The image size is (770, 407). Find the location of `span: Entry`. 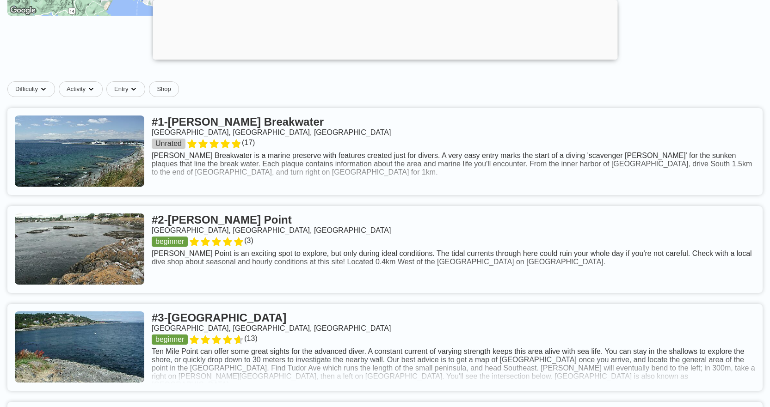

span: Entry is located at coordinates (121, 89).